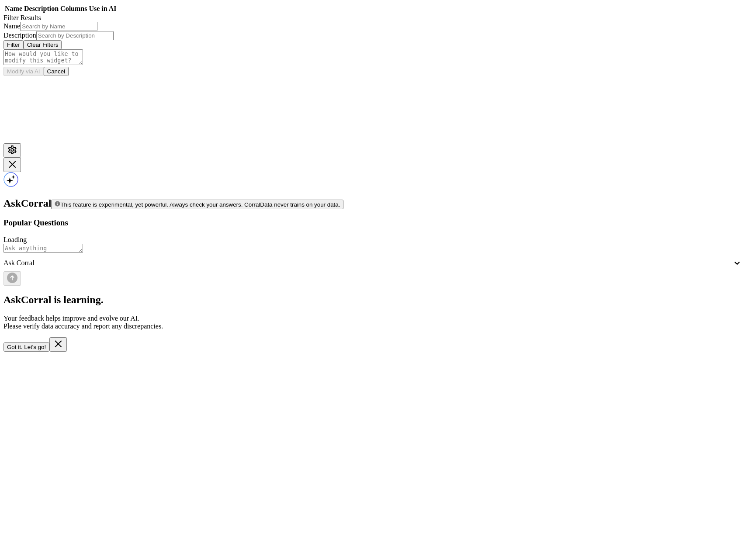 Image resolution: width=745 pixels, height=560 pixels. What do you see at coordinates (372, 239) in the screenshot?
I see `div: Loading` at bounding box center [372, 239].